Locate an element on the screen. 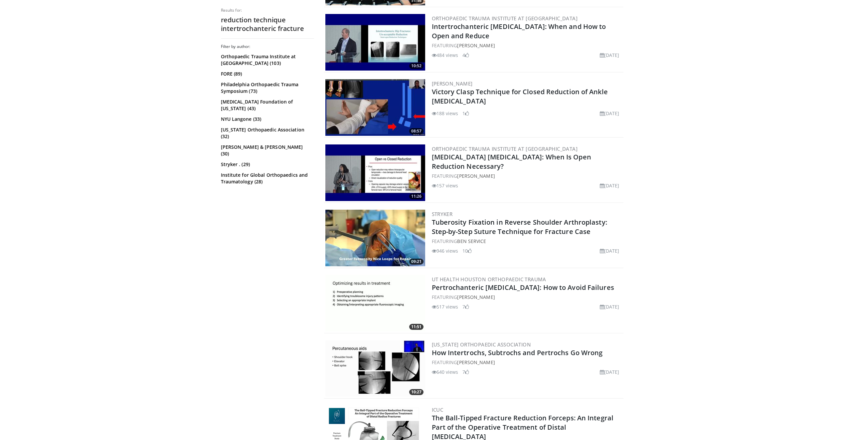 This screenshot has width=844, height=440. li: 4 is located at coordinates (466, 55).